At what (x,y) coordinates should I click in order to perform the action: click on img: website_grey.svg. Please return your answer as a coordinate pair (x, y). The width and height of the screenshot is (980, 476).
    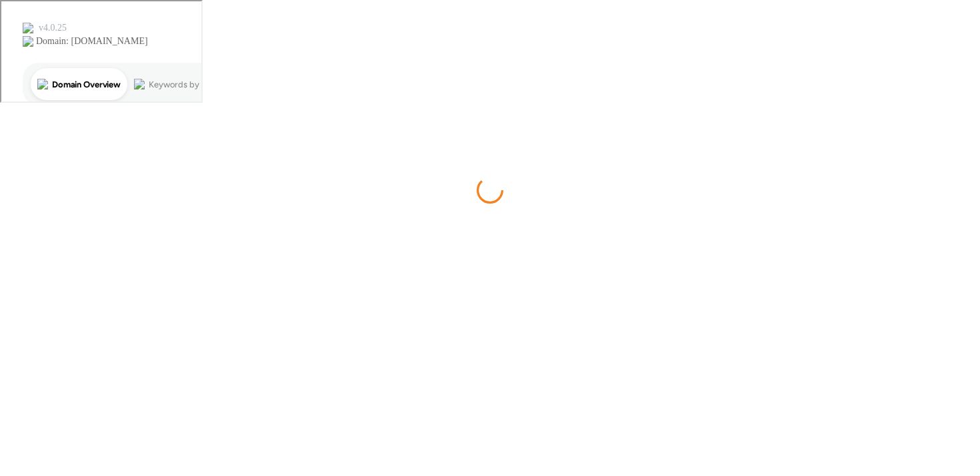
    Looking at the image, I should click on (27, 40).